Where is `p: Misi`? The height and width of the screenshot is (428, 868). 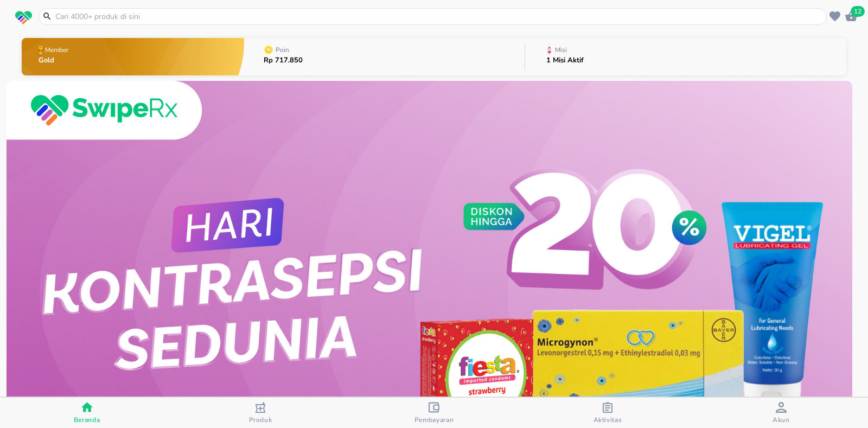
p: Misi is located at coordinates (561, 50).